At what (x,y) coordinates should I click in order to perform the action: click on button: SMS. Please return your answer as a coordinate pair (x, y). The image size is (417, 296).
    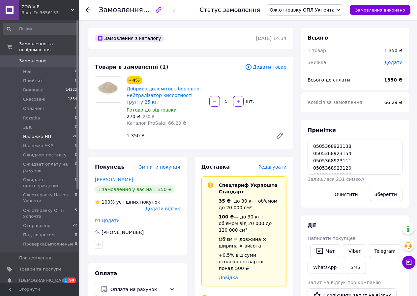
    Looking at the image, I should click on (356, 267).